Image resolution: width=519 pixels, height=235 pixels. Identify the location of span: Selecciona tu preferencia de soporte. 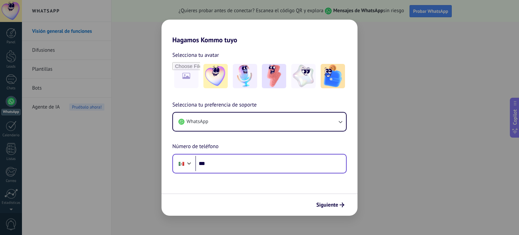
(214, 105).